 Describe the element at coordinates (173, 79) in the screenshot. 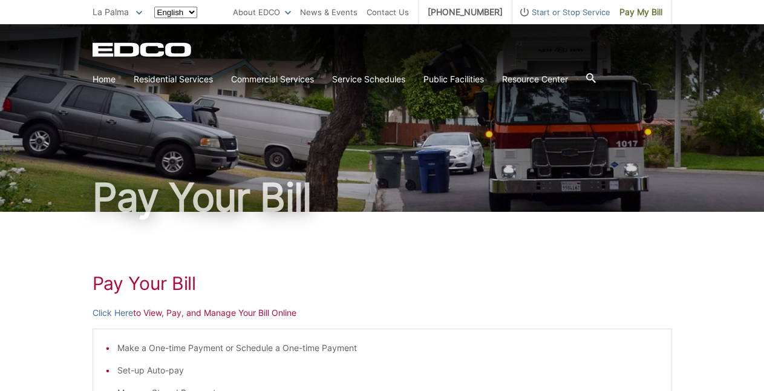

I see `a: Residential Services` at that location.